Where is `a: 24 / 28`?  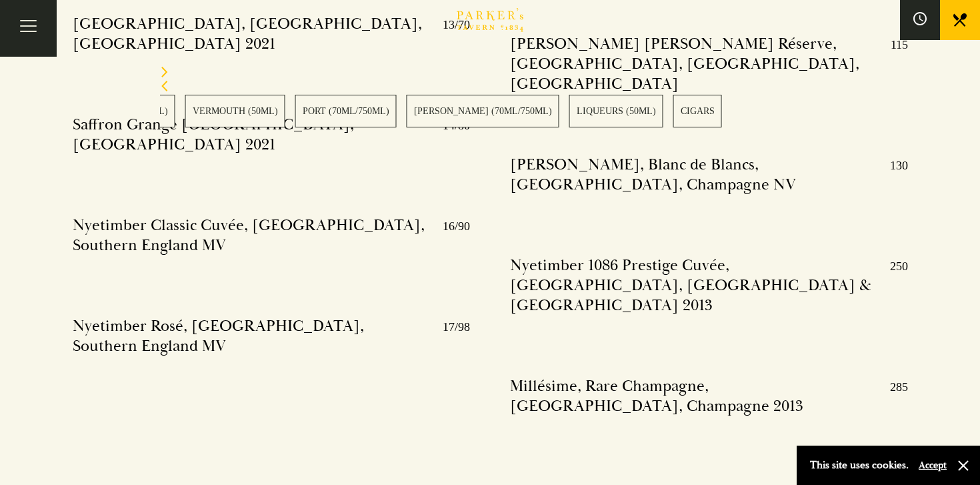
a: 24 / 28 is located at coordinates (235, 111).